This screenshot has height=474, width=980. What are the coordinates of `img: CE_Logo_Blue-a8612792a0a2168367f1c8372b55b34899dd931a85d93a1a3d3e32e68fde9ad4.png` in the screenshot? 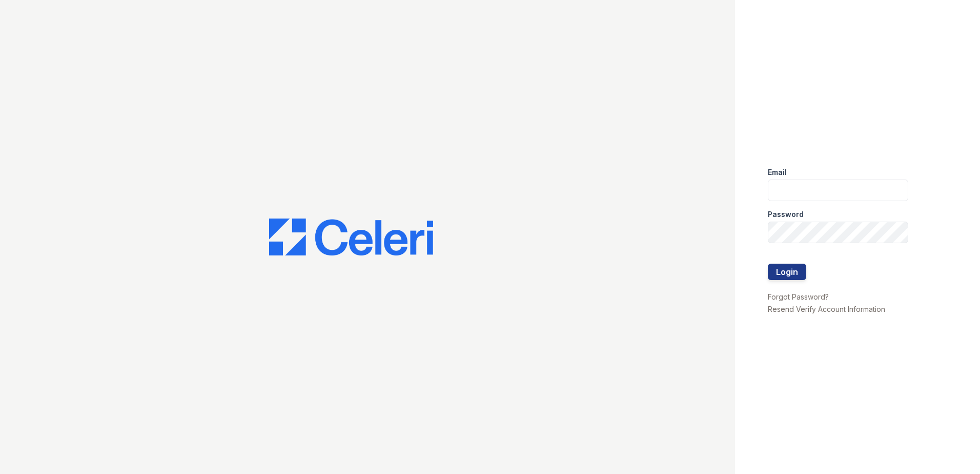 It's located at (351, 237).